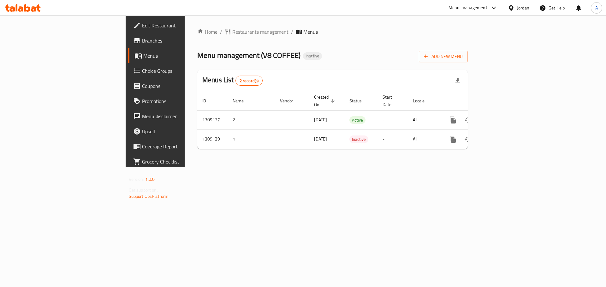 Image resolution: width=606 pixels, height=287 pixels. What do you see at coordinates (177, 56) in the screenshot?
I see `a: Menus` at bounding box center [177, 56].